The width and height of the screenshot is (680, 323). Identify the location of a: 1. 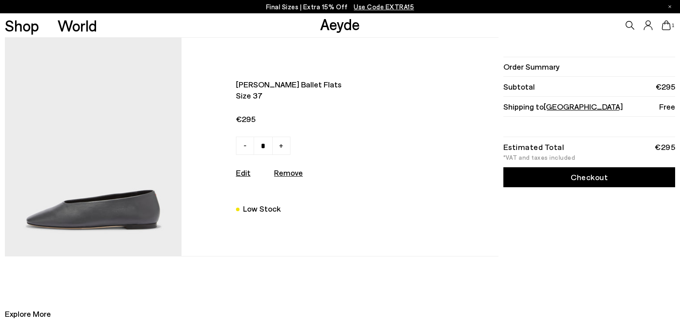
(667, 25).